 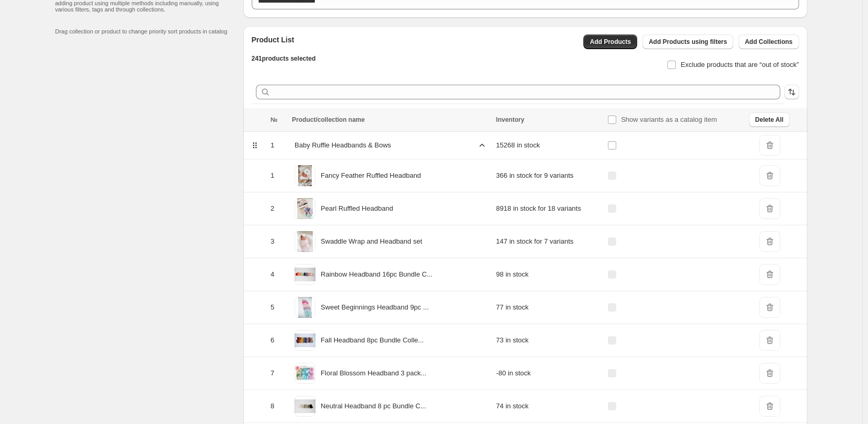 I want to click on span: 6, so click(x=272, y=340).